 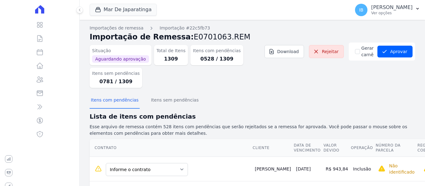 I want to click on dd: 1309, so click(x=171, y=59).